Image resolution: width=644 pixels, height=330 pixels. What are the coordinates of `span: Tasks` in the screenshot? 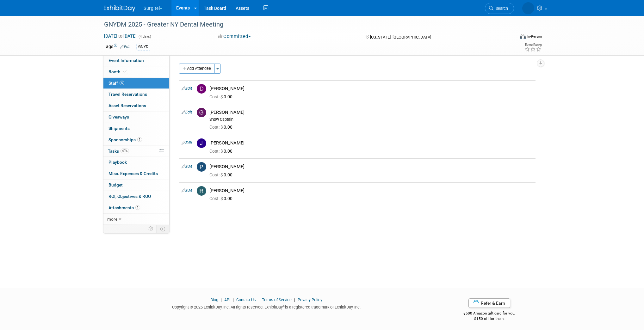 It's located at (118, 151).